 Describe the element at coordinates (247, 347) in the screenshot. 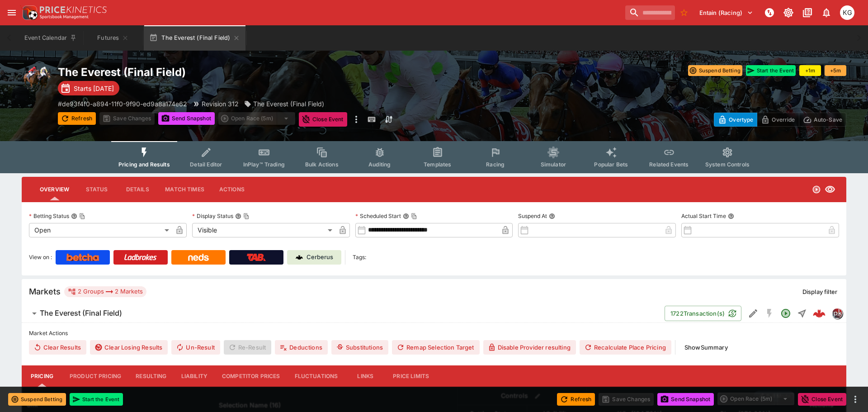

I see `span: Re-Result` at that location.